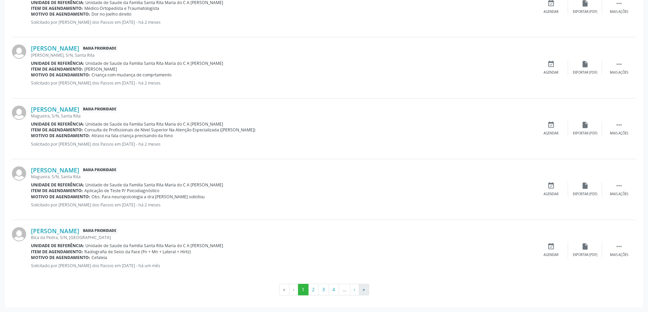 Image resolution: width=648 pixels, height=312 pixels. Describe the element at coordinates (313, 290) in the screenshot. I see `button: Go to page 2` at that location.